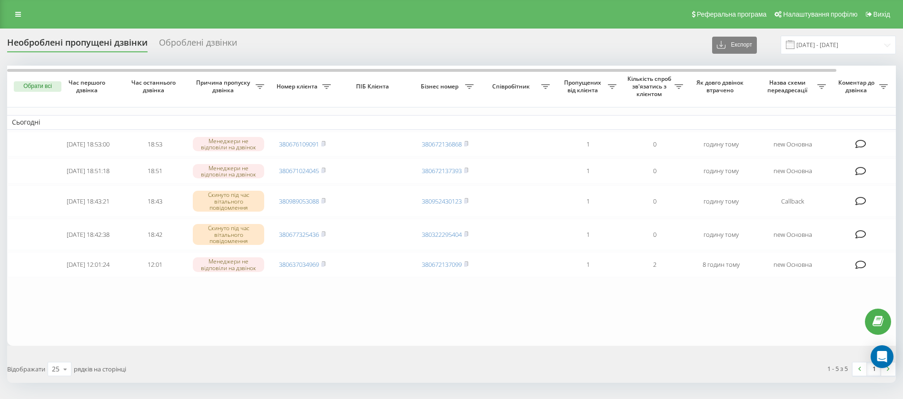 Image resolution: width=903 pixels, height=399 pixels. Describe the element at coordinates (100, 369) in the screenshot. I see `span: рядків на сторінці` at that location.